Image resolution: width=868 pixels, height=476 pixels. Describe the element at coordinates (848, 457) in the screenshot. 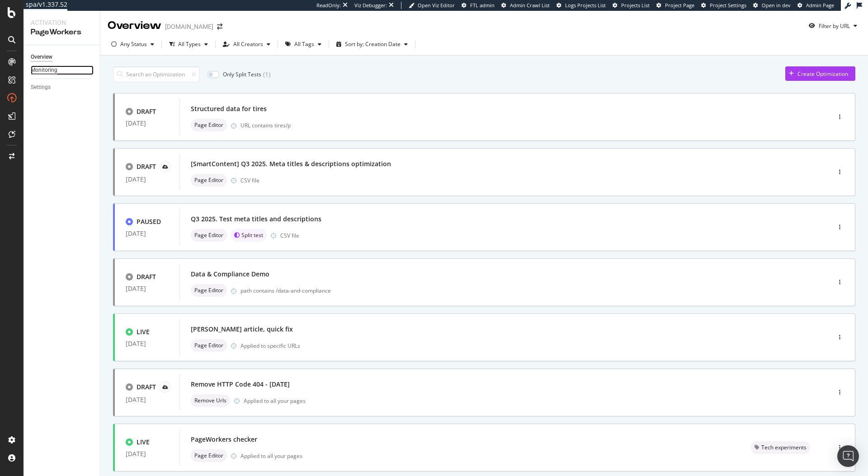

I see `div: Open Intercom Messenger` at that location.